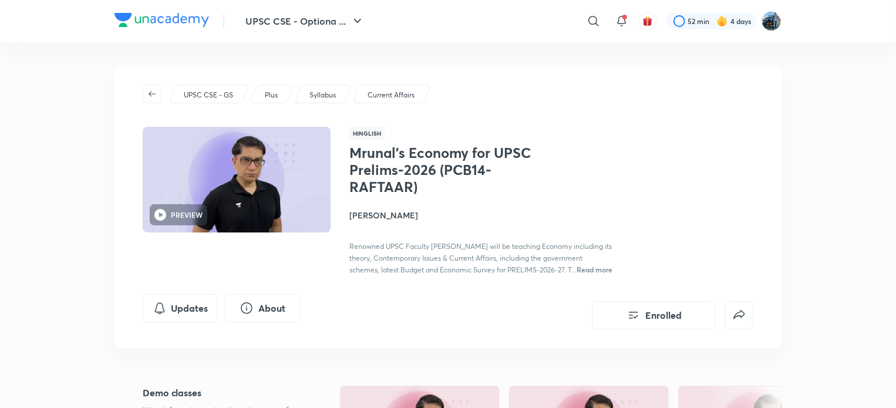 The width and height of the screenshot is (896, 408). I want to click on button: avatar, so click(648, 21).